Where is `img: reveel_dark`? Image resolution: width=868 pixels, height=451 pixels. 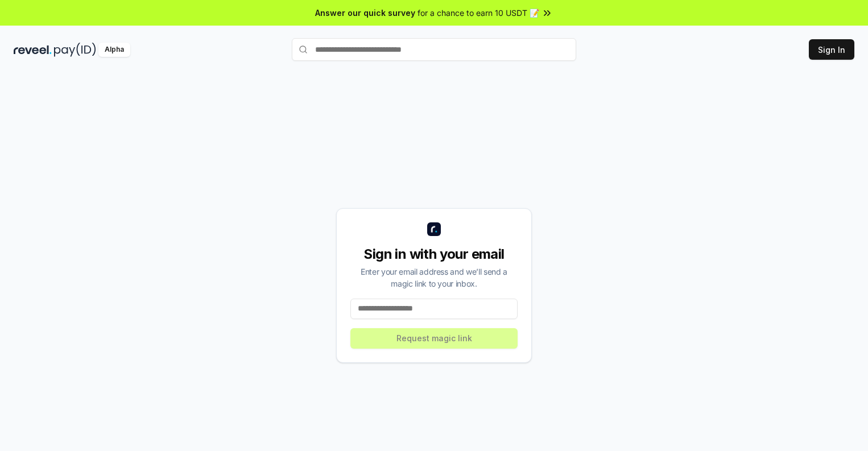
img: reveel_dark is located at coordinates (32, 50).